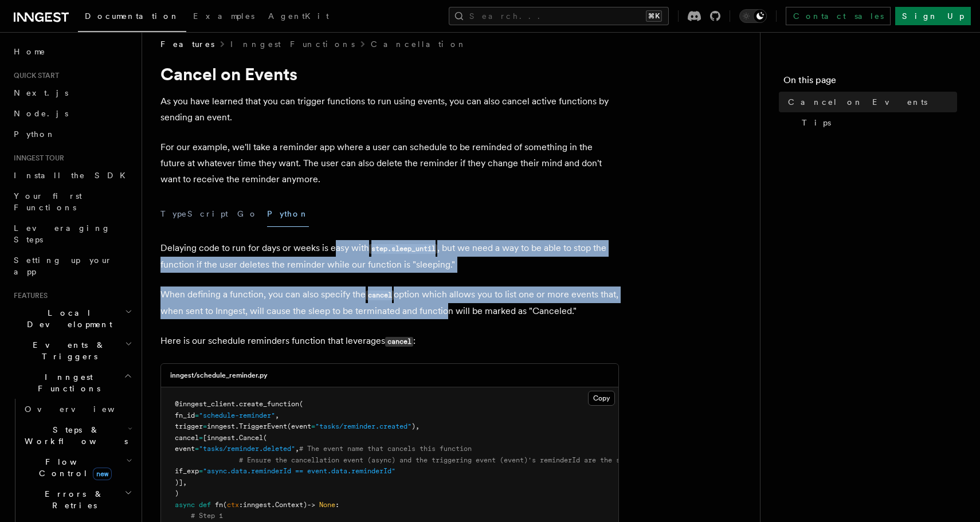  Describe the element at coordinates (858, 102) in the screenshot. I see `span: Cancel on Events` at that location.